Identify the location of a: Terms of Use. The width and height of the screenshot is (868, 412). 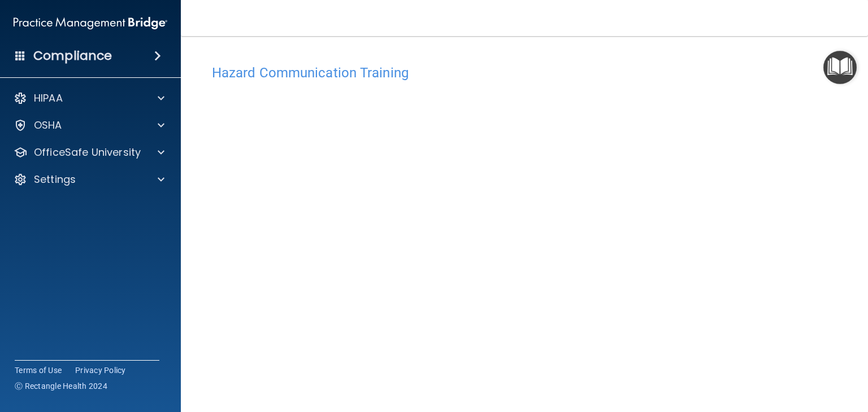
(38, 371).